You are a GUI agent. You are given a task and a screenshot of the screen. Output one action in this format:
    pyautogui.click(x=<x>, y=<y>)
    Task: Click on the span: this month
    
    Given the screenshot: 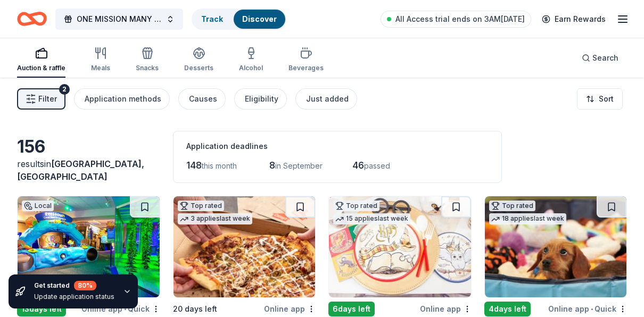 What is the action you would take?
    pyautogui.click(x=219, y=165)
    